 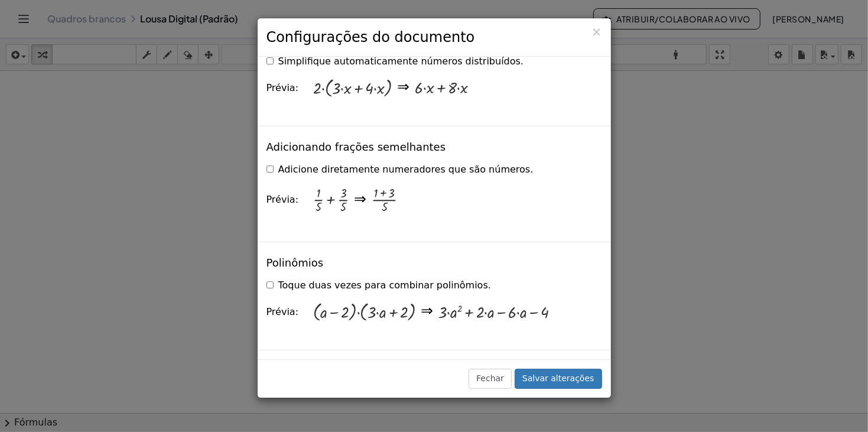 What do you see at coordinates (559, 379) in the screenshot?
I see `button: Salvar alterações` at bounding box center [559, 379].